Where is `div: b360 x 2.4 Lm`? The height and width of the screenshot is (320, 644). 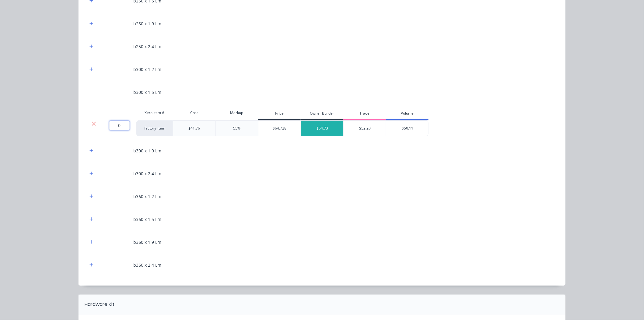
div: b360 x 2.4 Lm is located at coordinates (147, 265).